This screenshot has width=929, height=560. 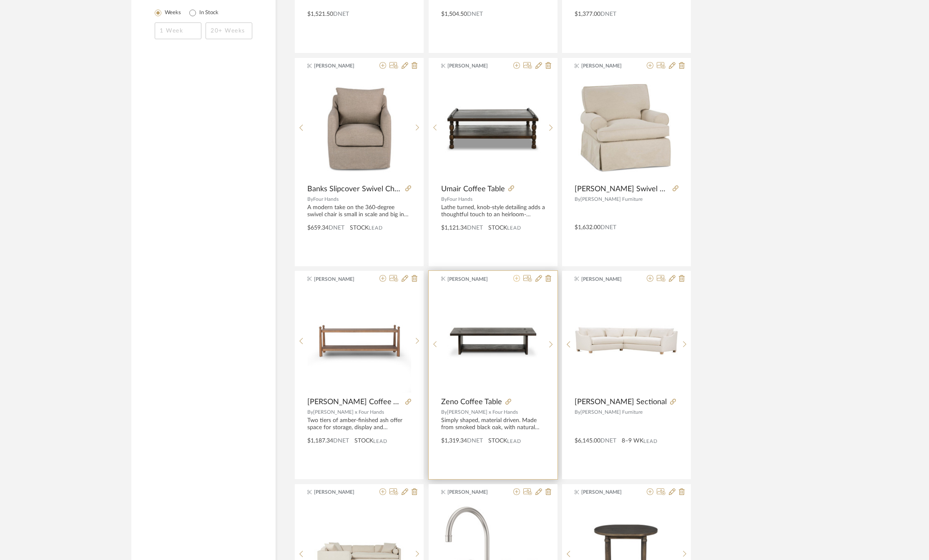 I want to click on input: 1 Week, so click(x=178, y=31).